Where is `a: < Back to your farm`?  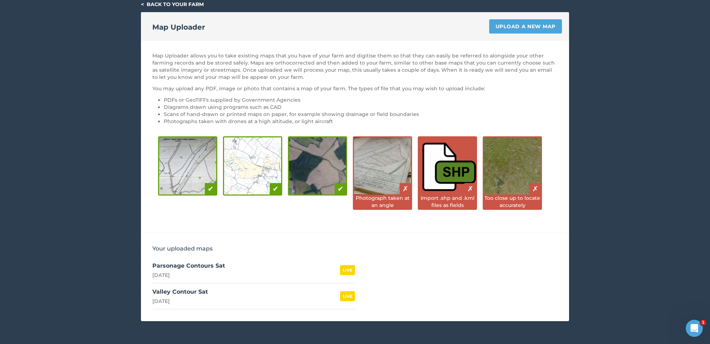
a: < Back to your farm is located at coordinates (172, 4).